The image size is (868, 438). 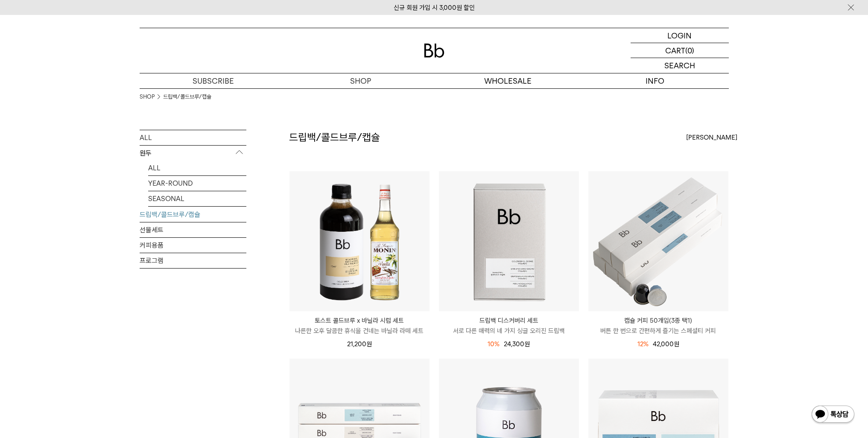 I want to click on img: 토스트 콜드브루 x 바닐라 시럽 세트, so click(x=360, y=242).